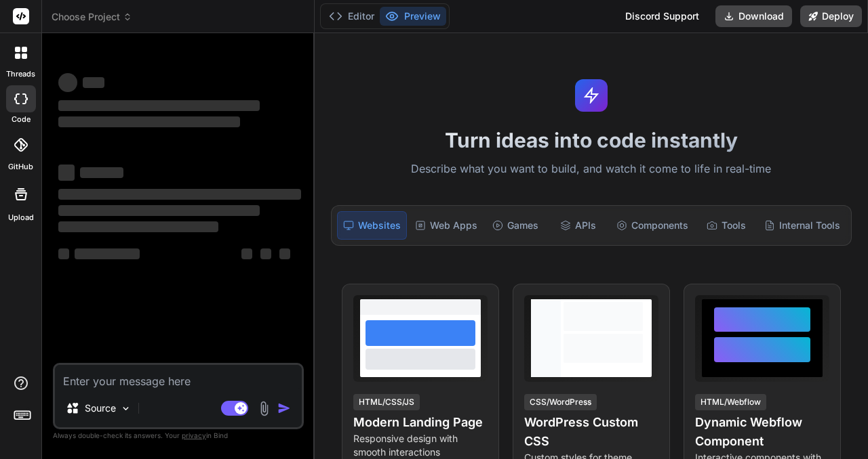 This screenshot has height=459, width=868. What do you see at coordinates (753, 16) in the screenshot?
I see `button: Download` at bounding box center [753, 16].